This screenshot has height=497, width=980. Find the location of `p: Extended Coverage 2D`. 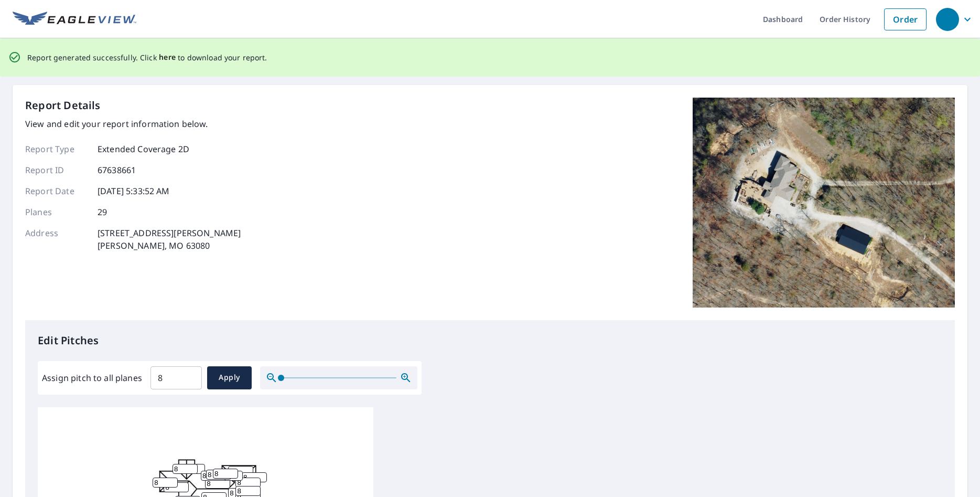

p: Extended Coverage 2D is located at coordinates (143, 149).